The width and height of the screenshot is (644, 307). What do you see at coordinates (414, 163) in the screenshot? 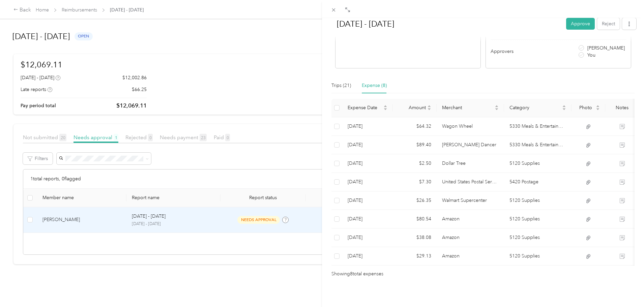
I see `td: $2.50` at bounding box center [414, 163].